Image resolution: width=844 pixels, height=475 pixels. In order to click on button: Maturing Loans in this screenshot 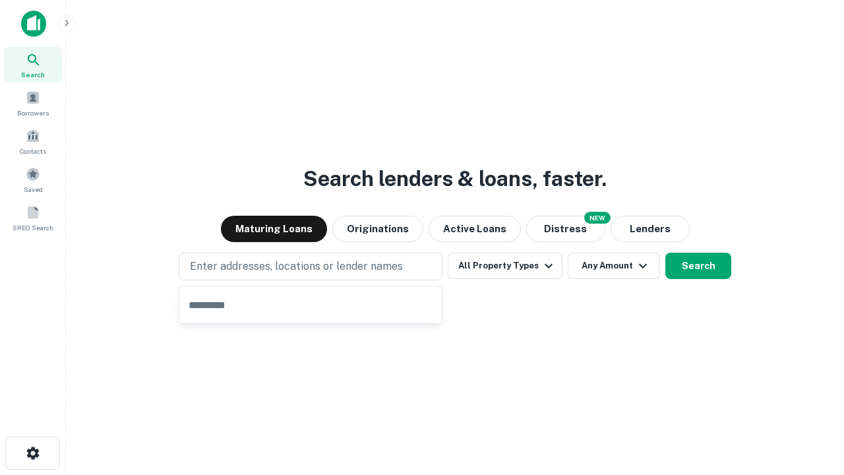, I will do `click(274, 229)`.